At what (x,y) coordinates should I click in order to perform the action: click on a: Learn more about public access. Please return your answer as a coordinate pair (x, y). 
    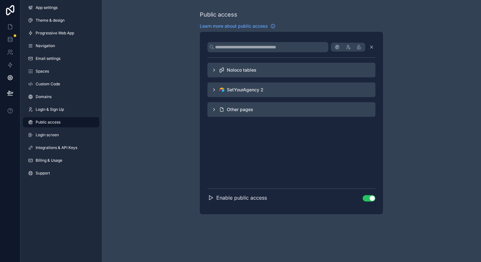
    Looking at the image, I should click on (238, 26).